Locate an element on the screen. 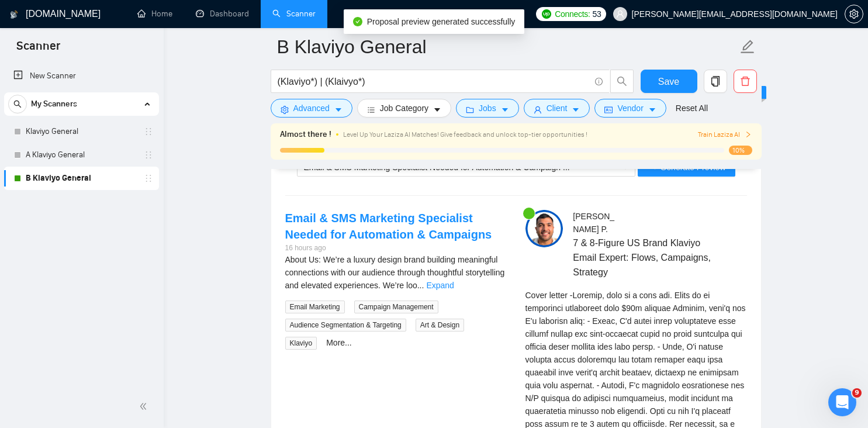  span: Art & Design is located at coordinates (439, 325).